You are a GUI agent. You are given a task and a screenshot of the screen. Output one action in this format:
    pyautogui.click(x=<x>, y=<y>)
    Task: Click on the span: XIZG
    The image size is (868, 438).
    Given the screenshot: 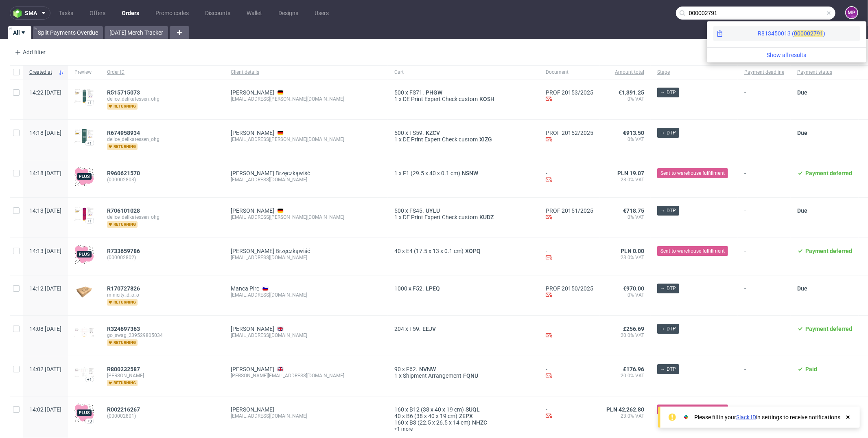 What is the action you would take?
    pyautogui.click(x=485, y=140)
    